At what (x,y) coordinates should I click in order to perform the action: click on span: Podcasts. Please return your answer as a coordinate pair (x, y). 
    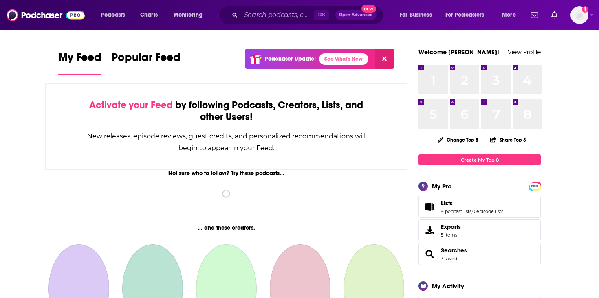
    Looking at the image, I should click on (113, 15).